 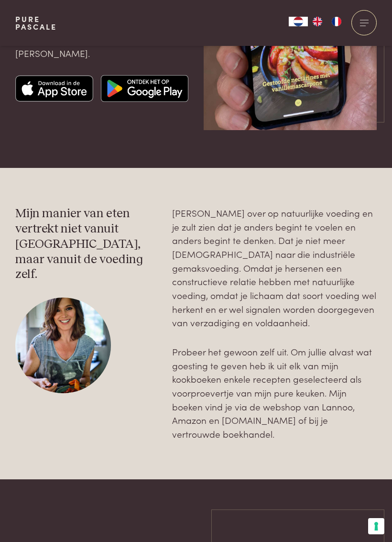 What do you see at coordinates (63, 345) in the screenshot?
I see `img: pure-pascale-naessens-pn356142` at bounding box center [63, 345].